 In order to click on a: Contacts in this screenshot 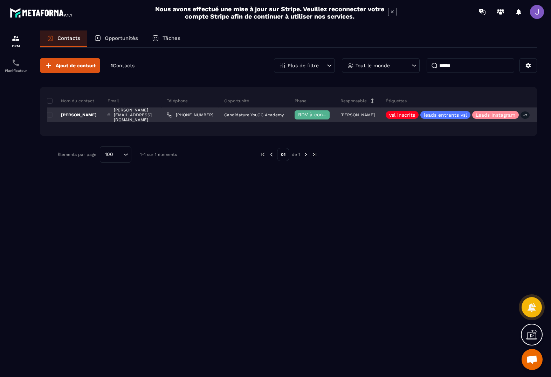, I will do `click(63, 39)`.